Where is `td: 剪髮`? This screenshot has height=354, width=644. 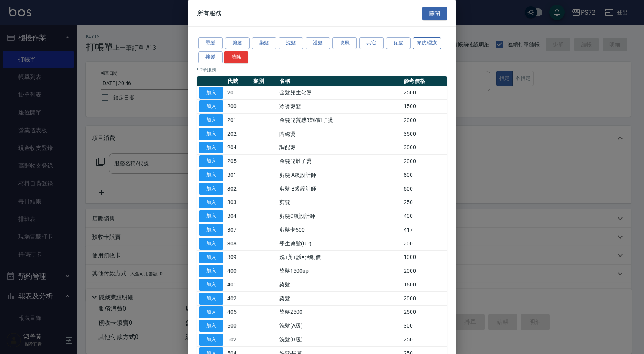 td: 剪髮 is located at coordinates (339, 203).